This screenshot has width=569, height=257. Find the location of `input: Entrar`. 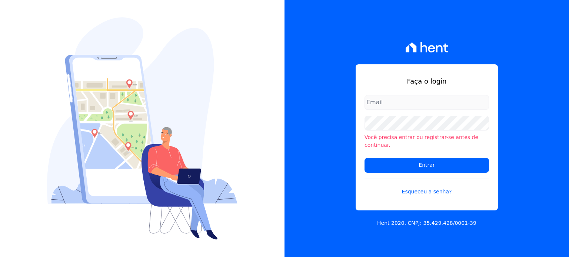

input: Entrar is located at coordinates (426, 165).